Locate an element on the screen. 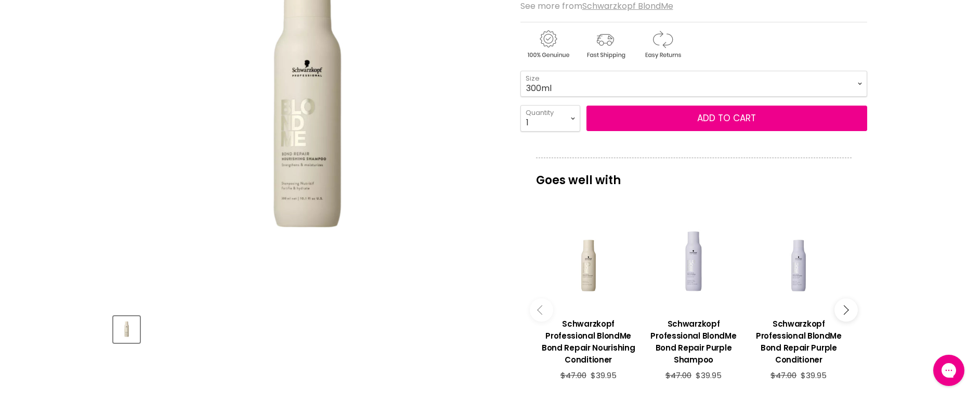 The width and height of the screenshot is (980, 400). span: Add to cart is located at coordinates (727, 118).